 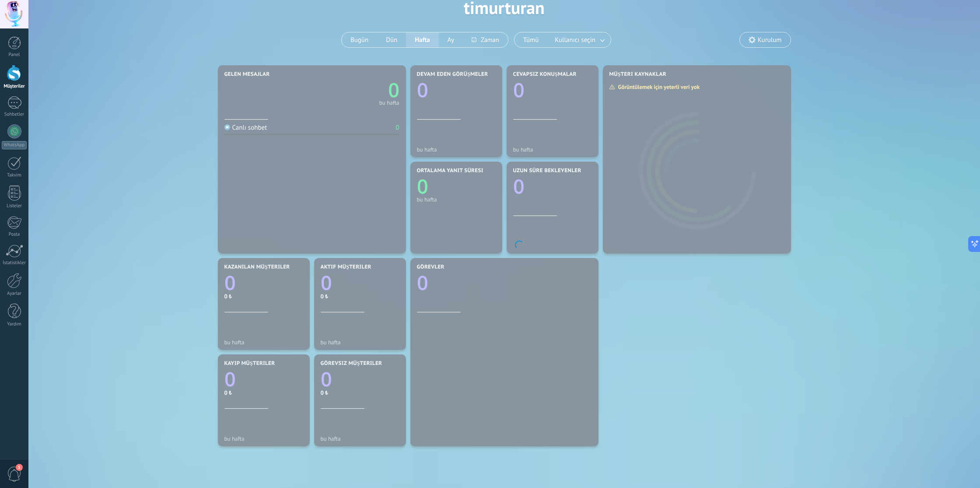 What do you see at coordinates (15, 324) in the screenshot?
I see `div: Yardım` at bounding box center [15, 324].